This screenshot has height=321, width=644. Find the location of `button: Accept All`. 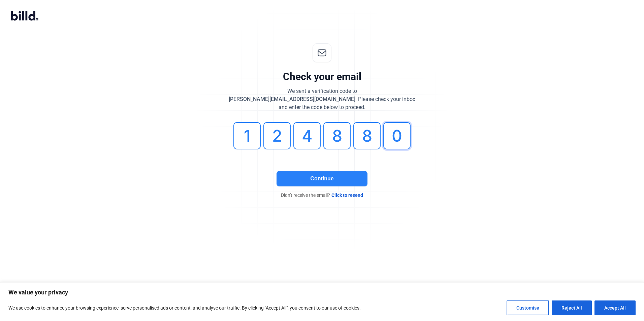

button: Accept All is located at coordinates (615, 308).